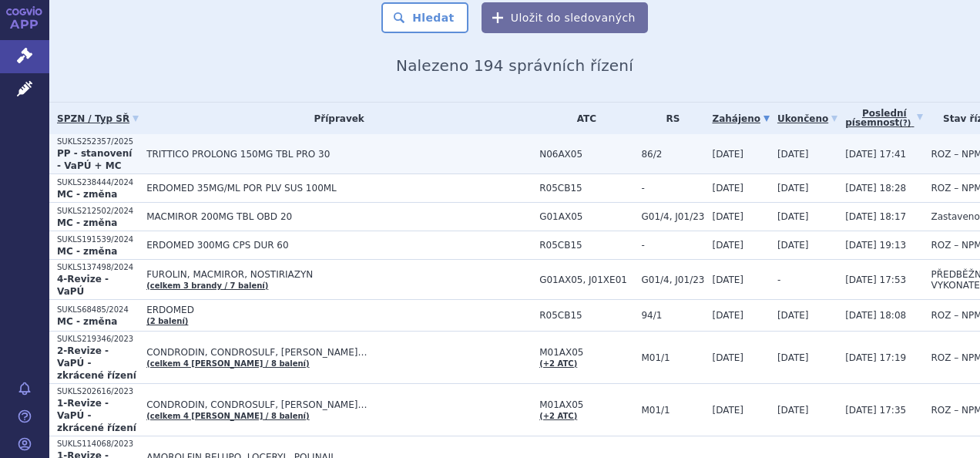  I want to click on strong: 1-Revize - VaPÚ - zkrácené řízení, so click(96, 415).